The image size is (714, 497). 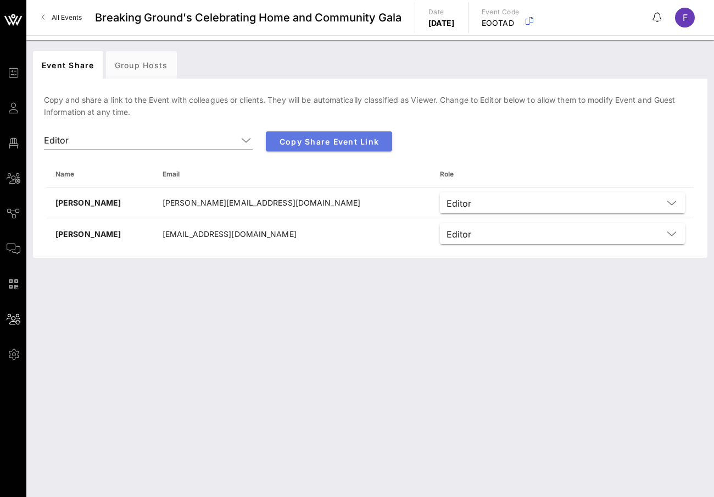 I want to click on th: Email, so click(x=292, y=174).